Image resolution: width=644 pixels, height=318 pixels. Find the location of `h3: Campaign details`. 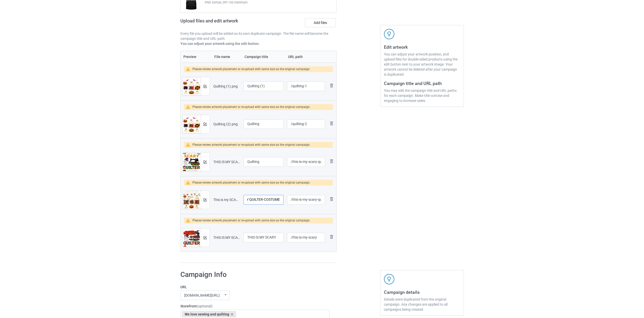

h3: Campaign details is located at coordinates (422, 292).